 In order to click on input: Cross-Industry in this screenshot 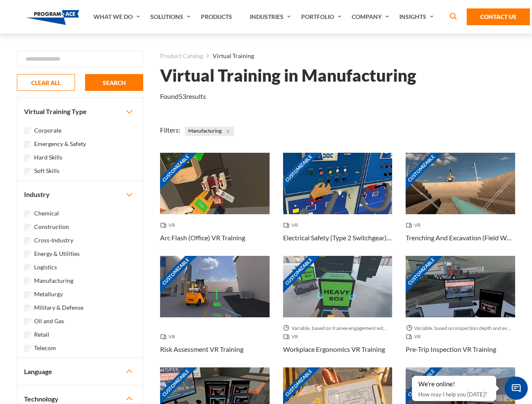, I will do `click(27, 241)`.